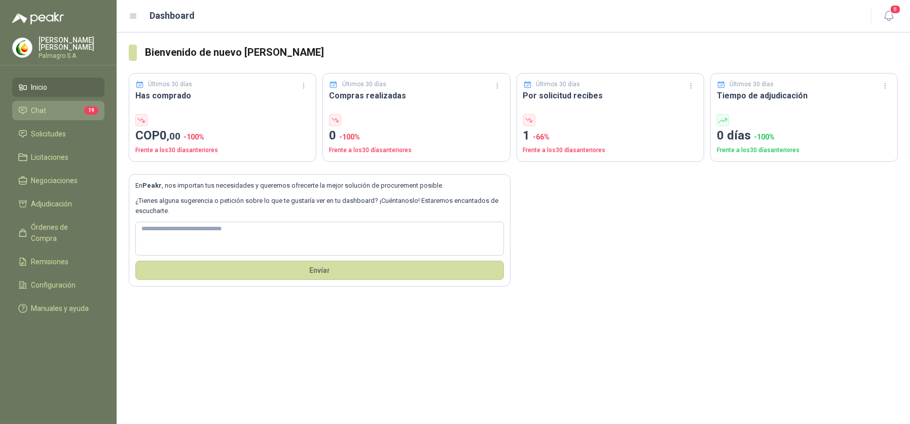 The image size is (910, 424). What do you see at coordinates (172, 16) in the screenshot?
I see `h1: Dashboard` at bounding box center [172, 16].